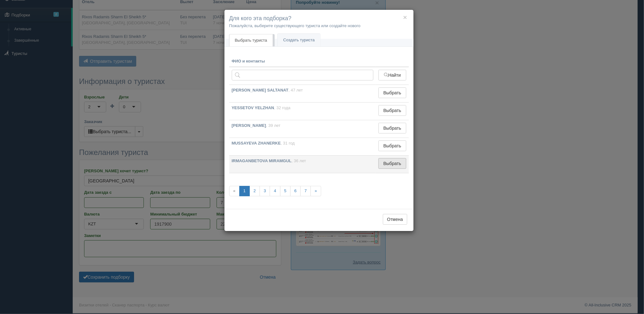 The height and width of the screenshot is (314, 644). I want to click on span: , 32 года, so click(282, 108).